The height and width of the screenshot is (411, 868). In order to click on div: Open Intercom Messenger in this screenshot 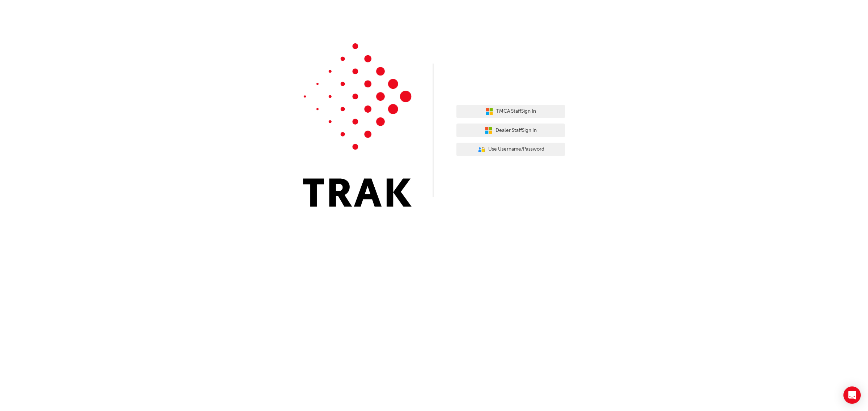, I will do `click(853, 395)`.